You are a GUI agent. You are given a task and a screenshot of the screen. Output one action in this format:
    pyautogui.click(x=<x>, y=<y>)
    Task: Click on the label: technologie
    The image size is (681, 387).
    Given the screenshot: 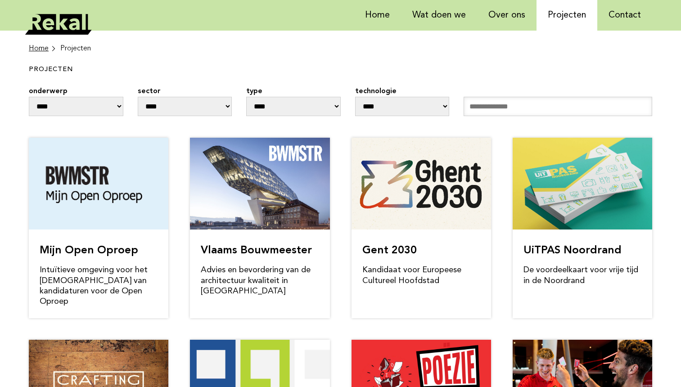 What is the action you would take?
    pyautogui.click(x=403, y=91)
    